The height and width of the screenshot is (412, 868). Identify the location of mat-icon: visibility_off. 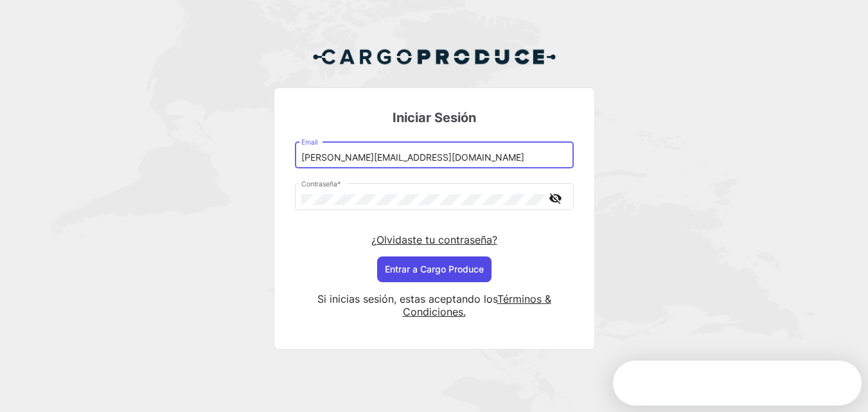
(556, 198).